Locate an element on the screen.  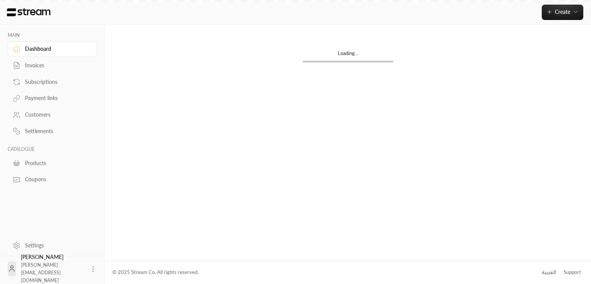
div: Dashboard is located at coordinates (56, 49).